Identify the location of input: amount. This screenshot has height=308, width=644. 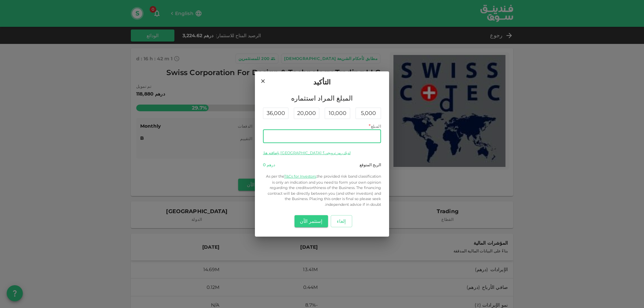
(322, 137).